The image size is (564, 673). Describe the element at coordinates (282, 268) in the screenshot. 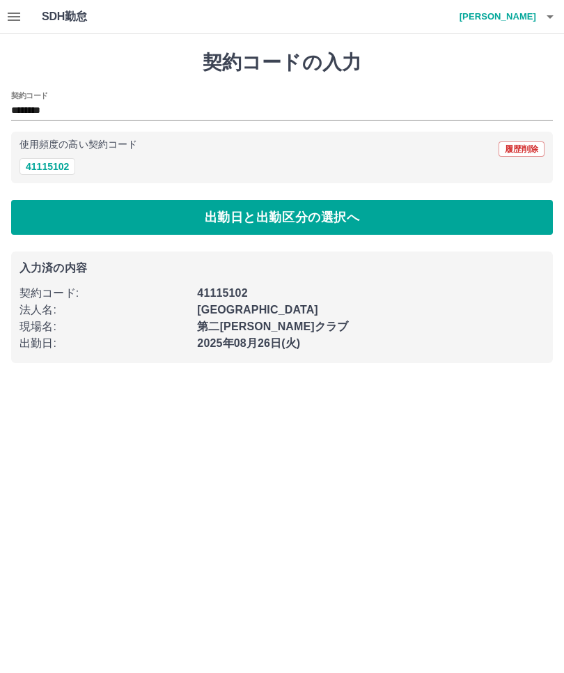

I see `p: 入力済の内容` at that location.